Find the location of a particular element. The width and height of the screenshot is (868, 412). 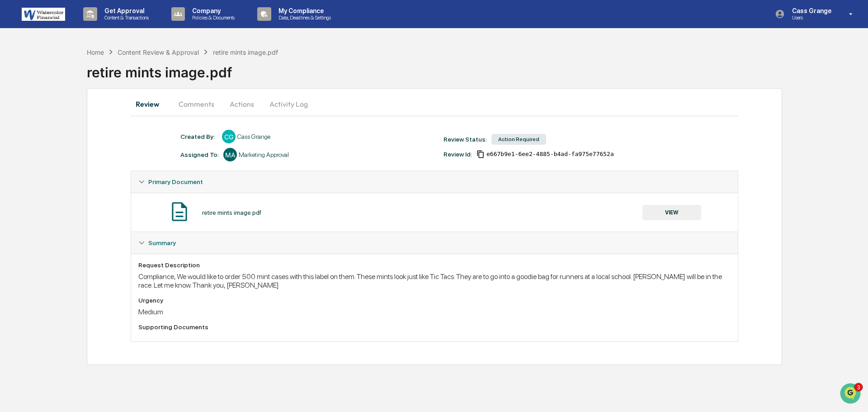

div: Content Review & Approval is located at coordinates (158, 52).